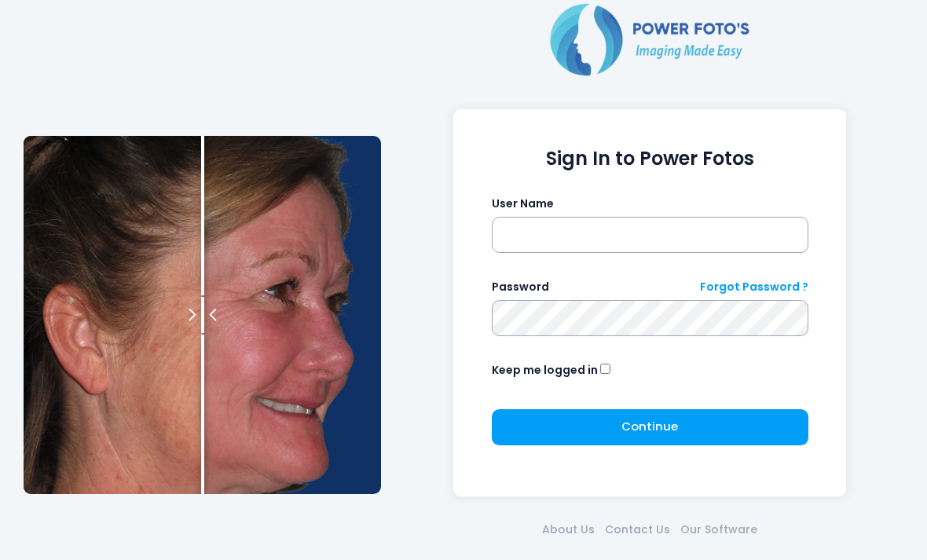 The image size is (927, 560). What do you see at coordinates (650, 428) in the screenshot?
I see `button: Continue` at bounding box center [650, 428].